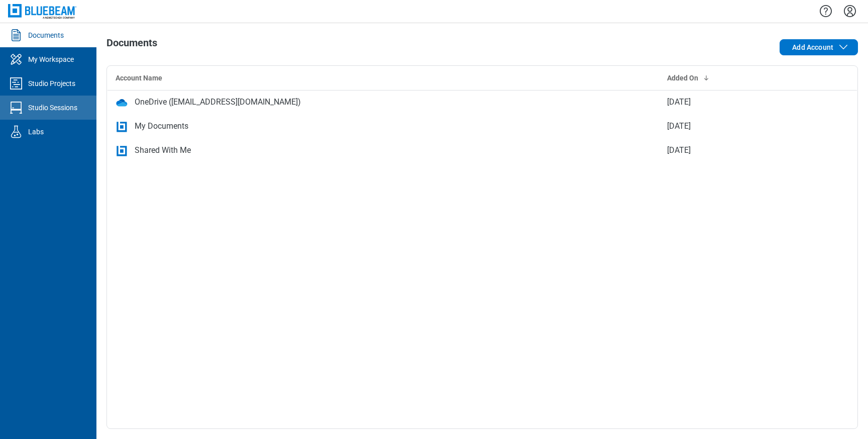 The height and width of the screenshot is (439, 868). I want to click on button: Settings, so click(850, 11).